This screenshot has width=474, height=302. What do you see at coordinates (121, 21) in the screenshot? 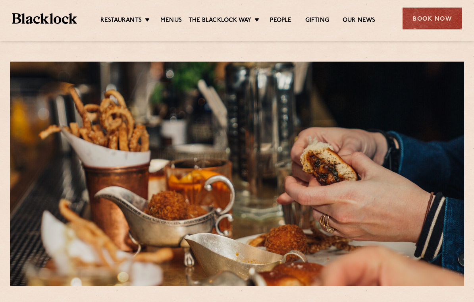
I see `a: Restaurants` at bounding box center [121, 21].